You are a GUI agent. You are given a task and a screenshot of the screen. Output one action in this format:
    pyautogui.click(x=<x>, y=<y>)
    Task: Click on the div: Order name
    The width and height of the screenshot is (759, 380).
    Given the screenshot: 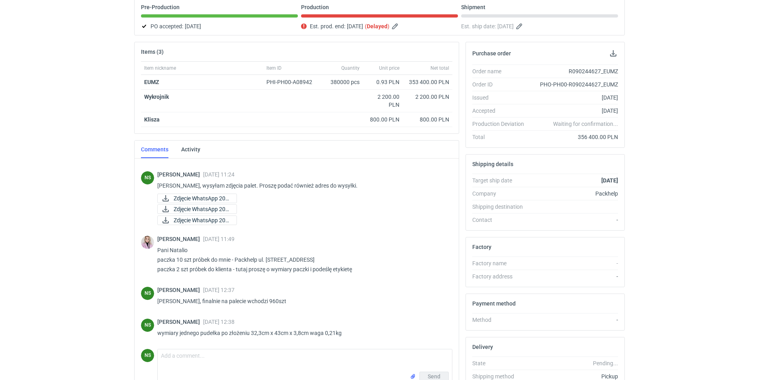 What is the action you would take?
    pyautogui.click(x=502, y=71)
    